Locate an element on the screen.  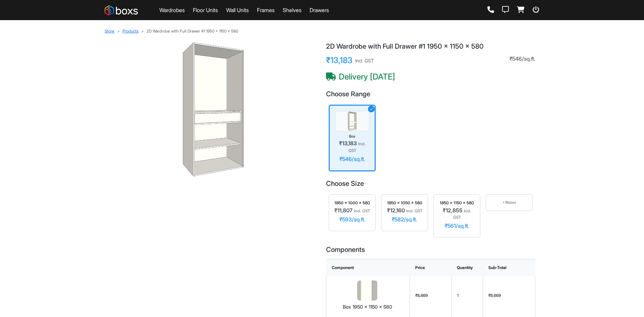
div: ₹546/sq.ft. is located at coordinates (353, 158).